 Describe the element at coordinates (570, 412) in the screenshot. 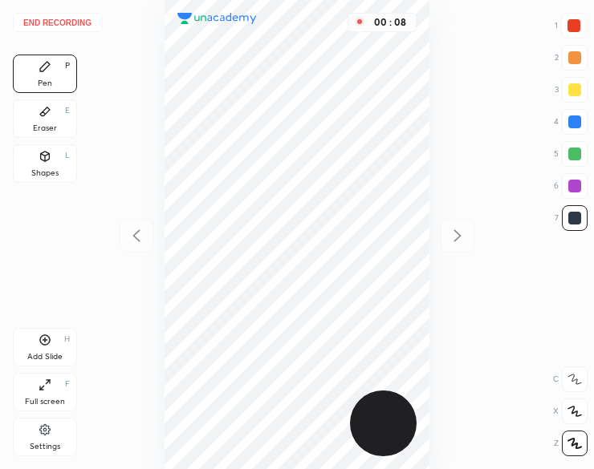

I see `div: X` at that location.